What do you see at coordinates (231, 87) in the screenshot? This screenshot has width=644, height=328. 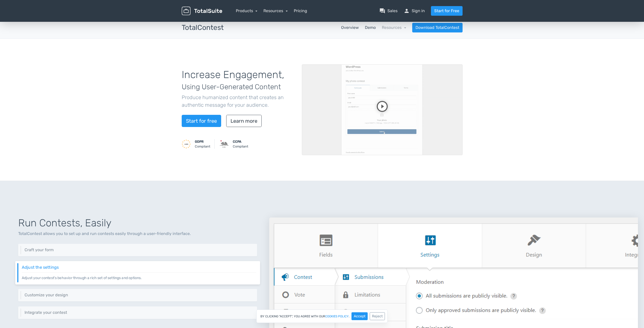 I see `span: Using User-Generated Content` at bounding box center [231, 87].